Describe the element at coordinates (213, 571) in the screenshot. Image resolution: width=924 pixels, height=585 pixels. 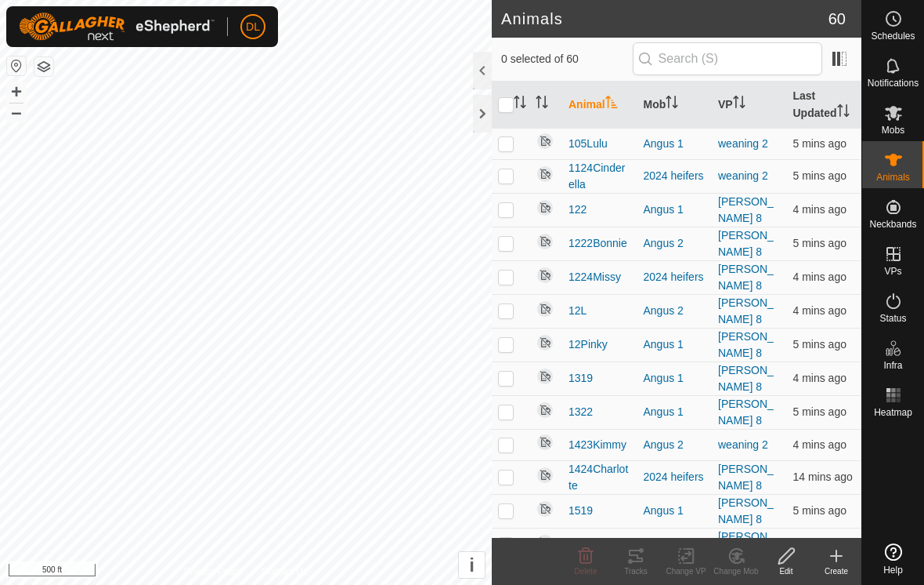
I see `a: Privacy Policy` at that location.